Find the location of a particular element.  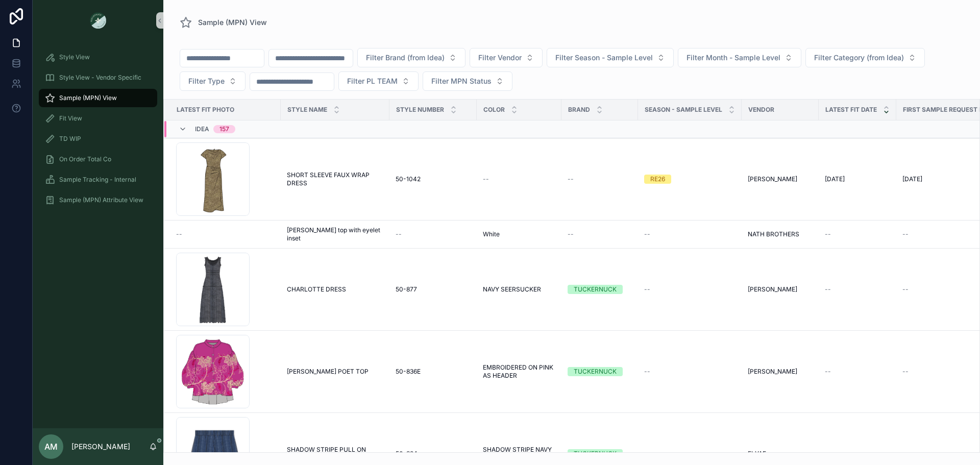

span: SHORT SLEEVE FAUX WRAP DRESS is located at coordinates (335, 179).